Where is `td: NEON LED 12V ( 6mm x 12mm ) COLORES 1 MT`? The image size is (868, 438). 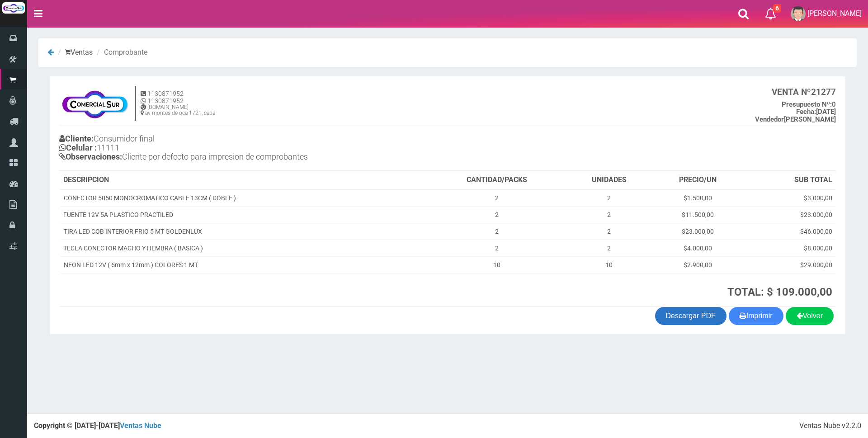 td: NEON LED 12V ( 6mm x 12mm ) COLORES 1 MT is located at coordinates (244, 264).